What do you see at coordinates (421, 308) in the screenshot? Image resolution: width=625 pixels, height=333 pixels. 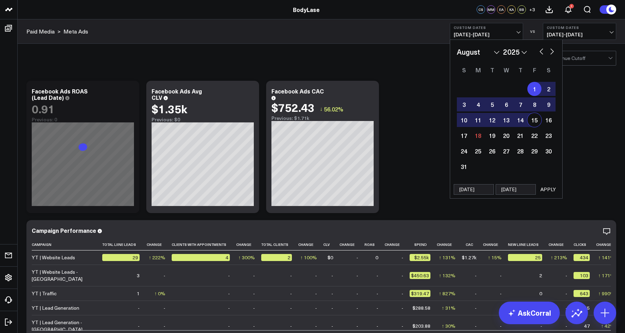 I see `div: $288.58` at bounding box center [421, 308].